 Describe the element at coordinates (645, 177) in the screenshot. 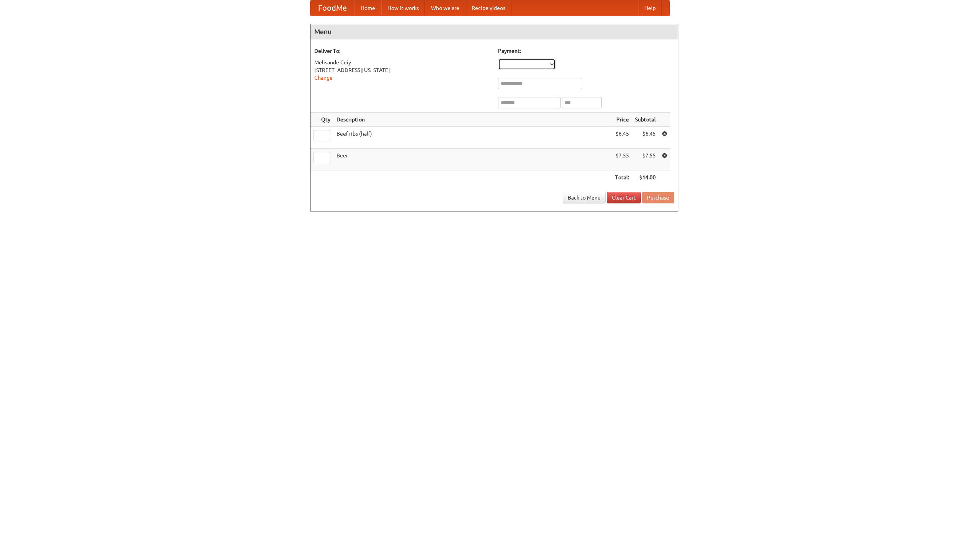

I see `th: $14.00` at that location.